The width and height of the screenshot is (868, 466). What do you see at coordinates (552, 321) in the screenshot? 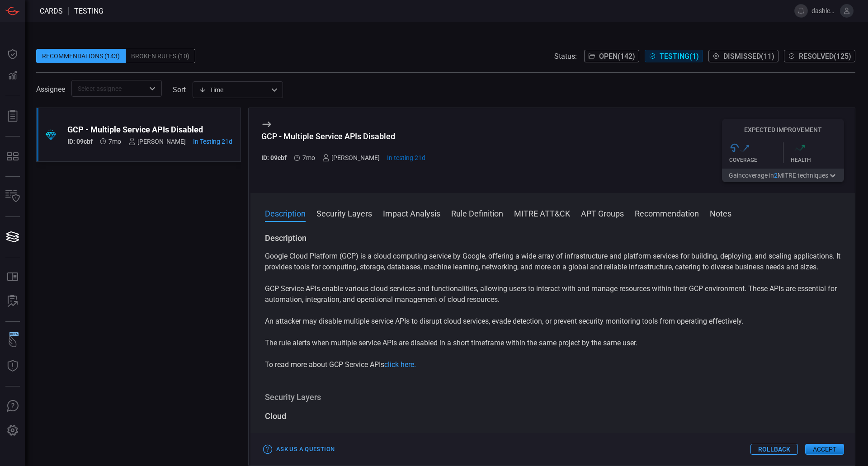
I see `p: An attacker may disable multiple service APIs to disrupt cloud services, evade detection, or prev...` at bounding box center [552, 321].